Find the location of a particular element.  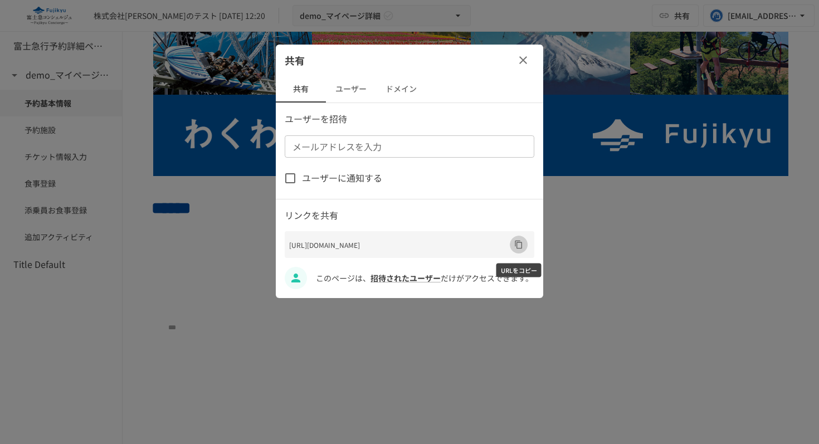

div: 共有 is located at coordinates (409, 60).